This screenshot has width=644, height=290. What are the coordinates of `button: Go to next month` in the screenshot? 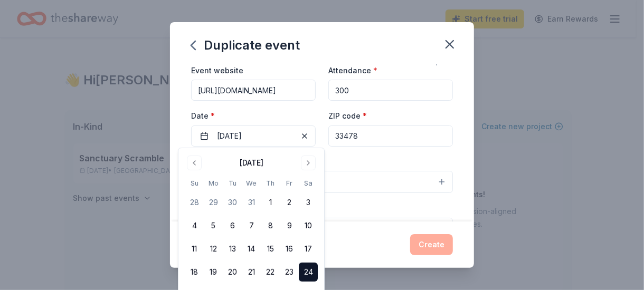 It's located at (308, 163).